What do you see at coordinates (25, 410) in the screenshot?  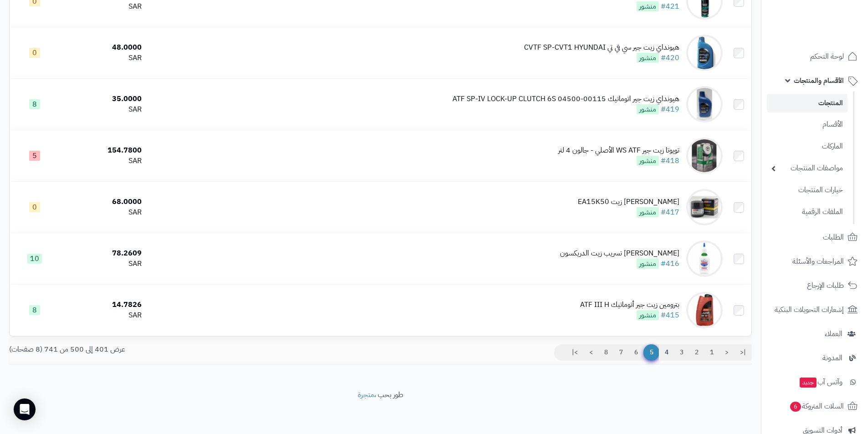 I see `div: Open Intercom Messenger` at bounding box center [25, 410].